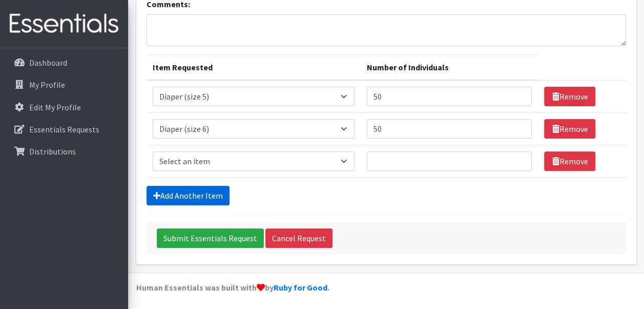 The height and width of the screenshot is (309, 644). I want to click on p: My Profile, so click(47, 85).